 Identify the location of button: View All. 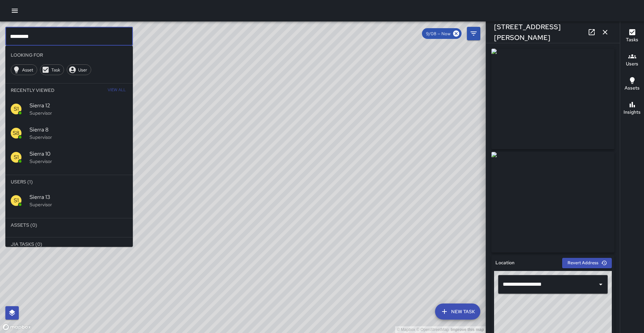
(117, 90).